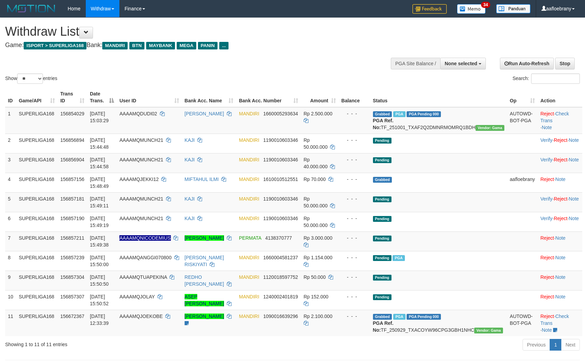  What do you see at coordinates (11, 97) in the screenshot?
I see `th: ID` at bounding box center [11, 97].